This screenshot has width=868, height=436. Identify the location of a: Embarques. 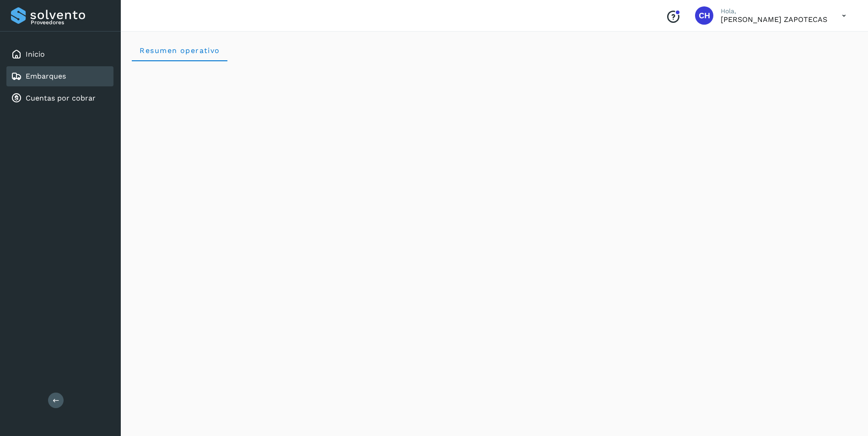
(46, 76).